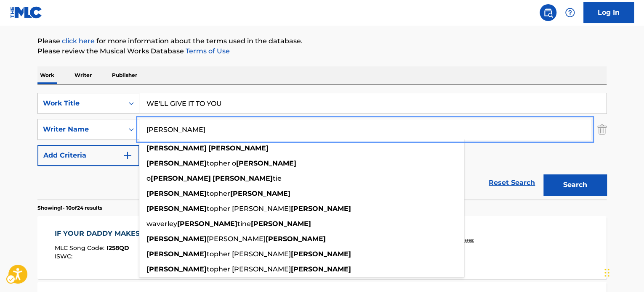  Describe the element at coordinates (162, 224) in the screenshot. I see `span: waverley` at that location.